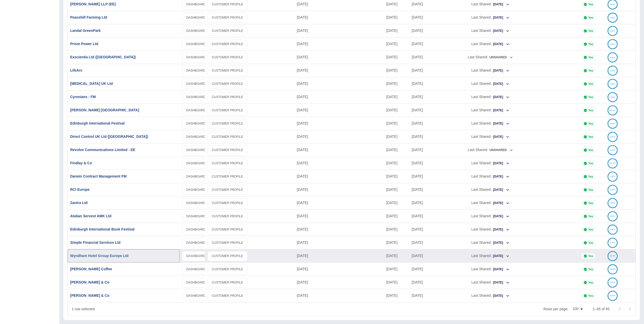 The image size is (644, 324). What do you see at coordinates (396, 57) in the screenshot?
I see `div: 06 Sep 2025` at bounding box center [396, 57].